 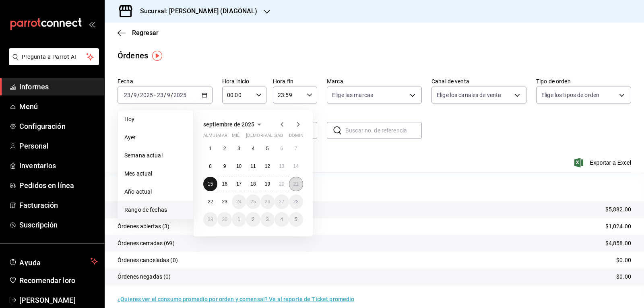 I want to click on font: Órdenes canceladas (0), so click(x=148, y=260).